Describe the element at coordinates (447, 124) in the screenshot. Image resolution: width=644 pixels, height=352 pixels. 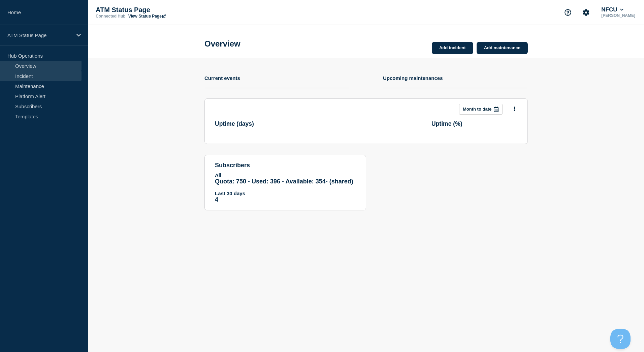
I see `h3: Uptime ( % )` at that location.